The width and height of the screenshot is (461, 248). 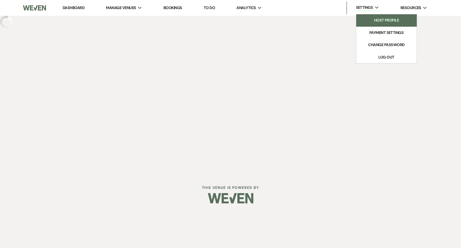 I want to click on a: Host Profile, so click(x=386, y=20).